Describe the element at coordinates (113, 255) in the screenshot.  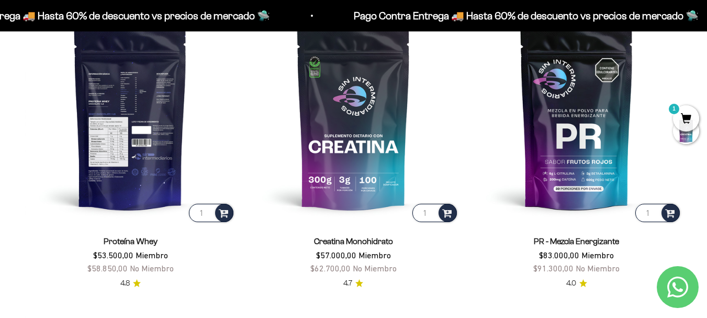
I see `span: $53.500,00` at that location.